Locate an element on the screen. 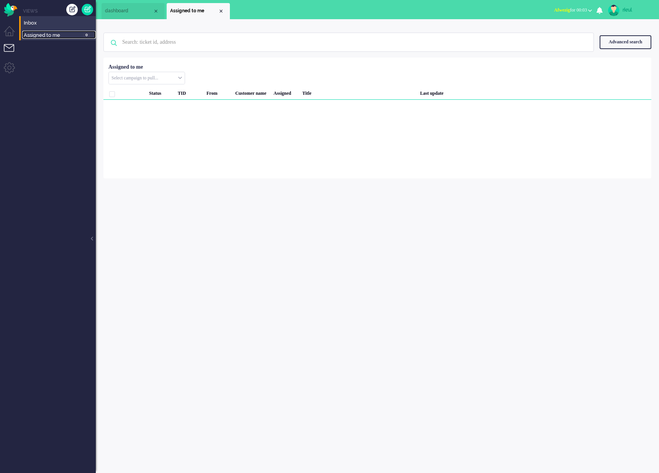  li: Dashboard menu is located at coordinates (12, 34).